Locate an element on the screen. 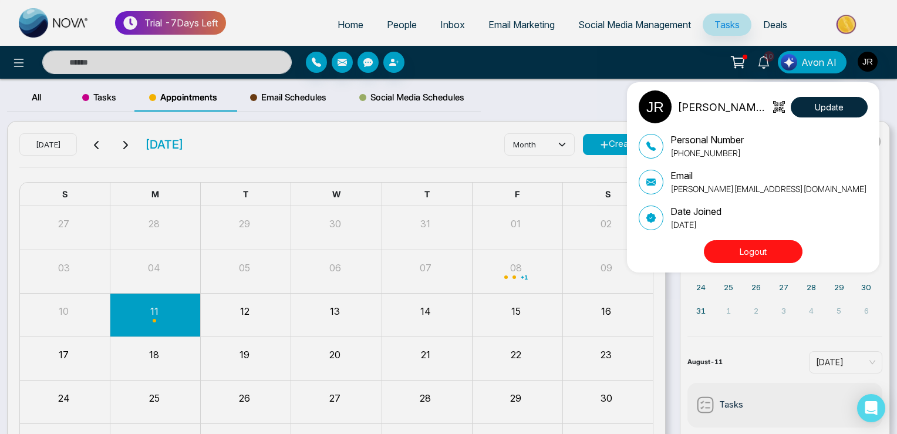 This screenshot has height=434, width=897. button: Logout is located at coordinates (753, 251).